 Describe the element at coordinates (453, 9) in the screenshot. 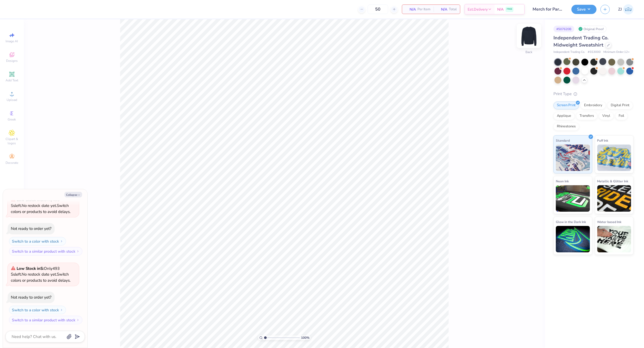

I see `span: Total` at that location.